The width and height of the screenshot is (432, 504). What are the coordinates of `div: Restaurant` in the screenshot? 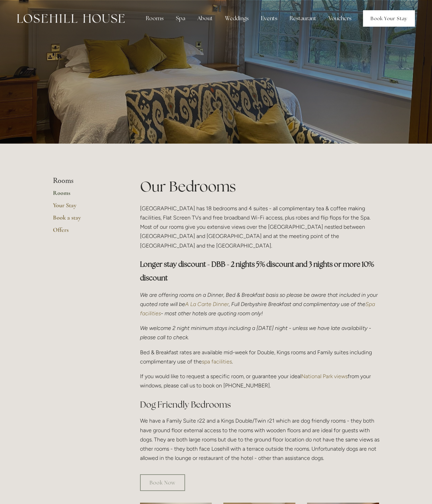 It's located at (303, 18).